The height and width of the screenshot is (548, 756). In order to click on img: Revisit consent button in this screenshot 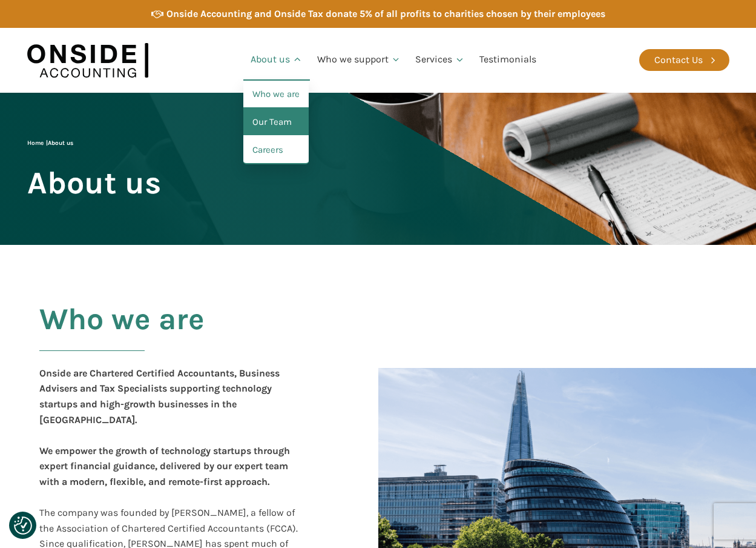, I will do `click(23, 525)`.